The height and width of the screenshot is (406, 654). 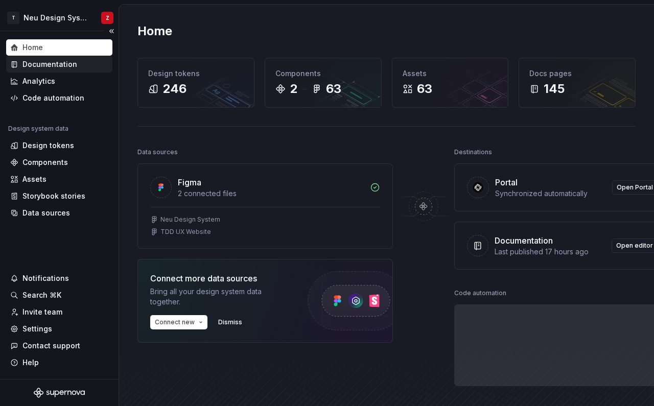 What do you see at coordinates (59, 279) in the screenshot?
I see `button: Notifications` at bounding box center [59, 279].